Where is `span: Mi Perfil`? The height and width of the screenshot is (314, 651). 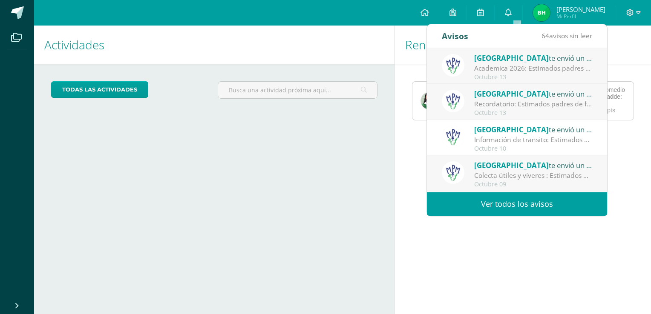 span: Mi Perfil is located at coordinates (580, 16).